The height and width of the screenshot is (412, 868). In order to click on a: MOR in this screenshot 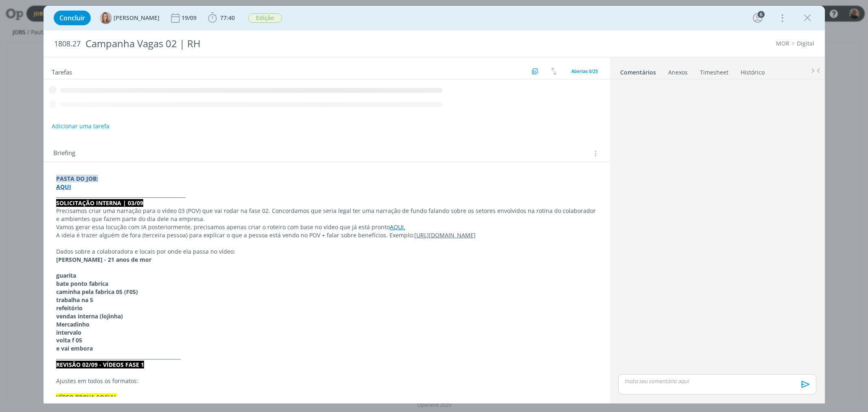, I will do `click(782, 43)`.